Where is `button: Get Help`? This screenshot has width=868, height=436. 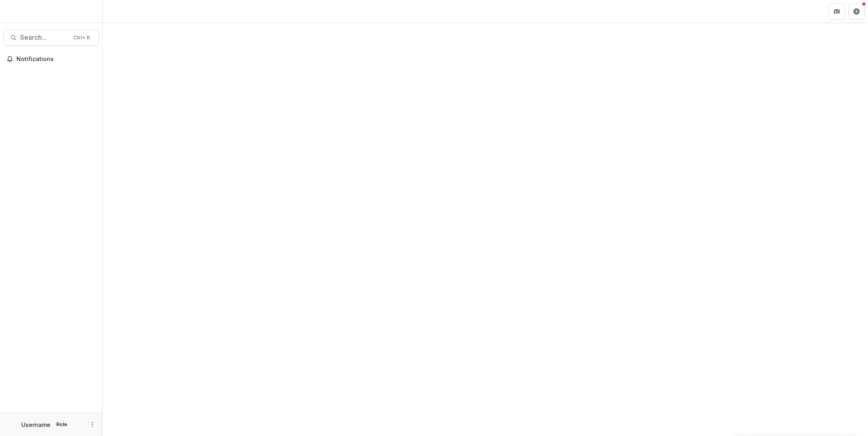 button: Get Help is located at coordinates (856, 12).